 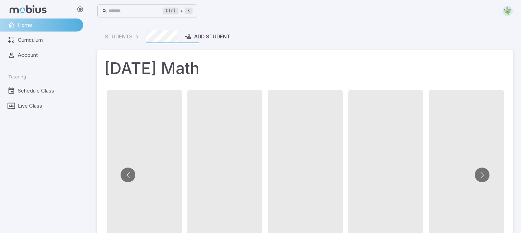 What do you see at coordinates (48, 55) in the screenshot?
I see `span: Account` at bounding box center [48, 55].